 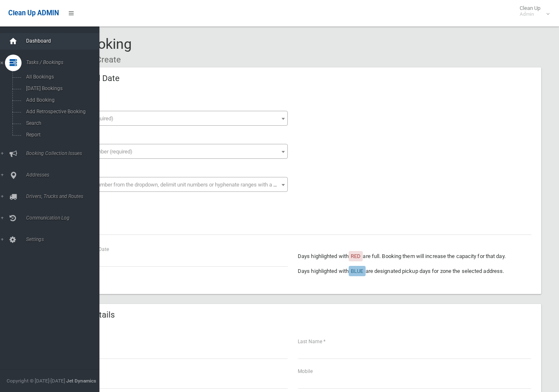 I want to click on span: Report, so click(x=62, y=134).